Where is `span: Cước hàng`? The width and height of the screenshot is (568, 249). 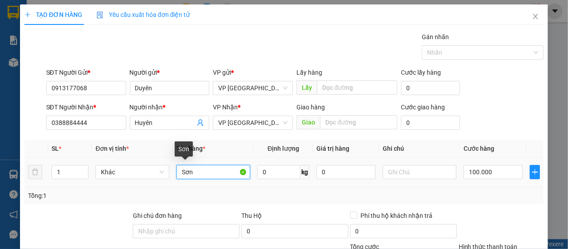 span: Cước hàng is located at coordinates (479, 148).